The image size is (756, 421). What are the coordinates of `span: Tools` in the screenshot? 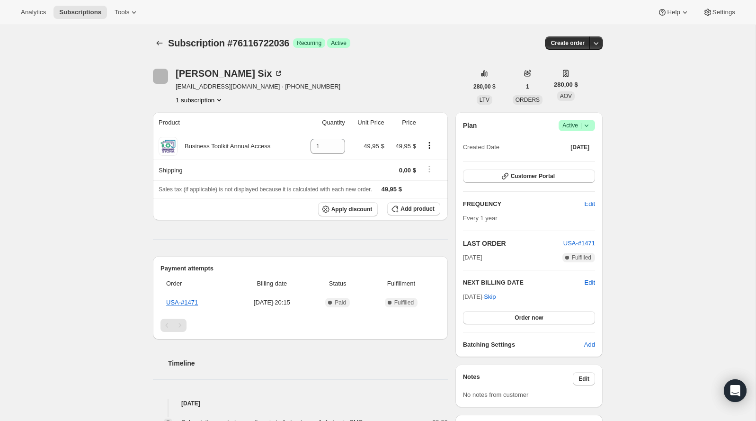 It's located at (122, 12).